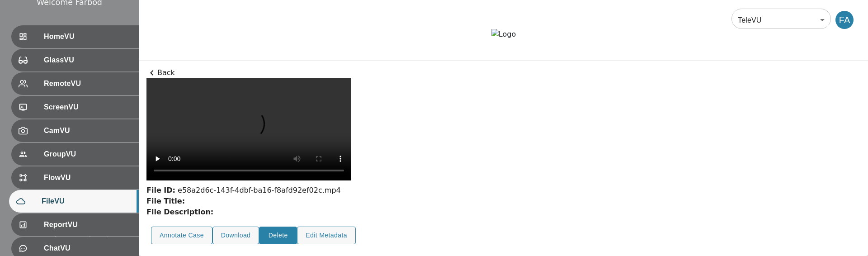 The image size is (868, 256). Describe the element at coordinates (781, 20) in the screenshot. I see `div: TeleVU` at that location.